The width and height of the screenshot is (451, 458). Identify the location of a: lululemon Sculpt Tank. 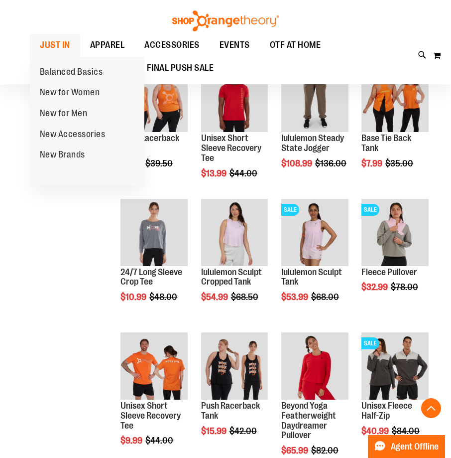
(312, 277).